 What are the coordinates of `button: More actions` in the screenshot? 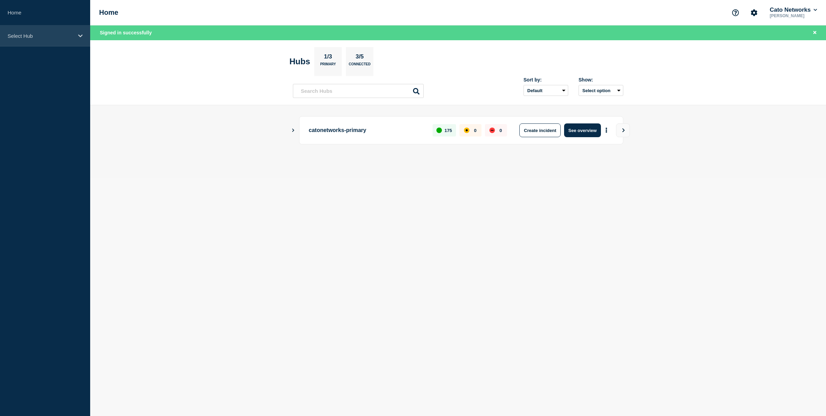 It's located at (606, 130).